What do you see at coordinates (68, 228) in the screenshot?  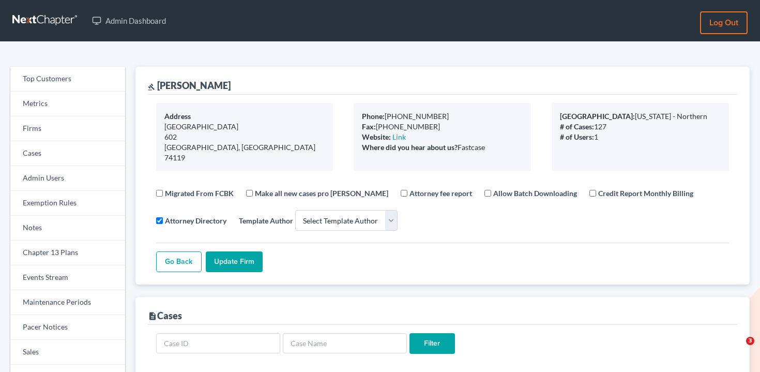 I see `a: Notes` at bounding box center [68, 228].